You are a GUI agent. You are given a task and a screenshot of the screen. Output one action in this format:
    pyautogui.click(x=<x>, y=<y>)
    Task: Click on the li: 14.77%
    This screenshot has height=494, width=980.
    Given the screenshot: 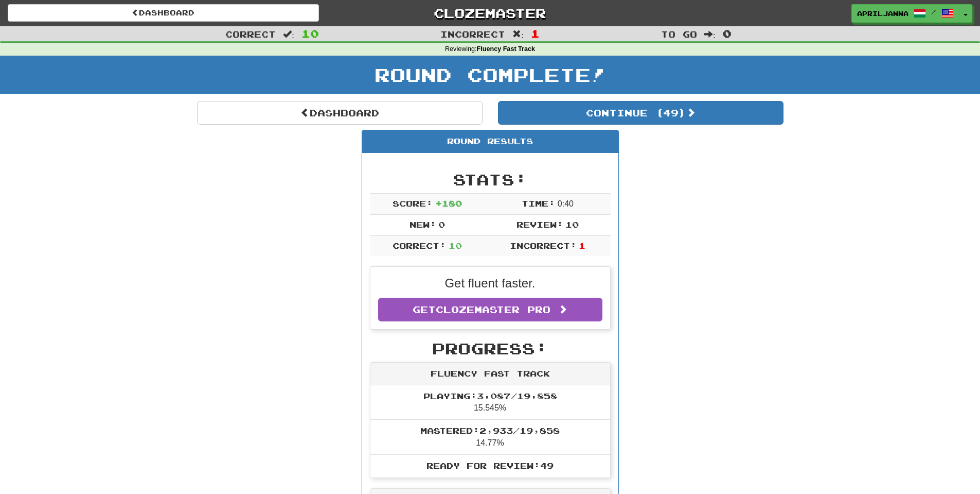 What is the action you would take?
    pyautogui.click(x=490, y=437)
    